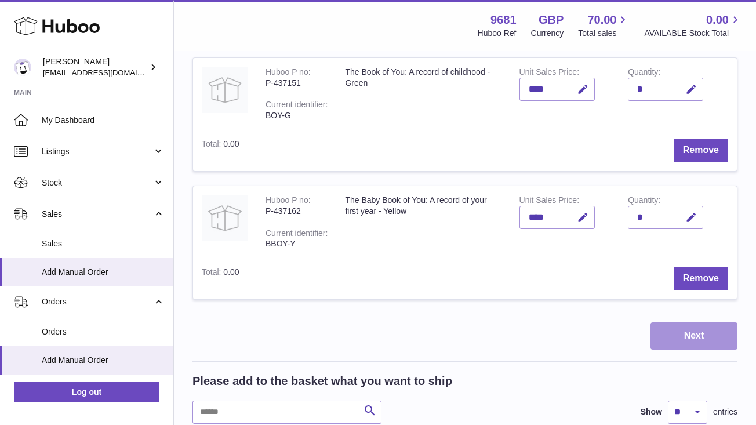 The height and width of the screenshot is (425, 756). I want to click on img: hello@colourchronicles.com, so click(23, 67).